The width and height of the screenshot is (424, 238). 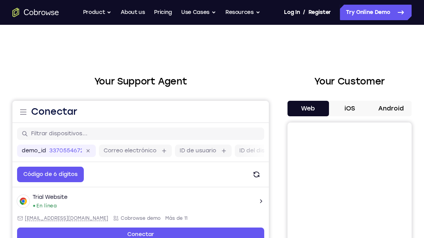 What do you see at coordinates (38, 74) in the screenshot?
I see `button: Código de 6 dígitos` at bounding box center [38, 74].